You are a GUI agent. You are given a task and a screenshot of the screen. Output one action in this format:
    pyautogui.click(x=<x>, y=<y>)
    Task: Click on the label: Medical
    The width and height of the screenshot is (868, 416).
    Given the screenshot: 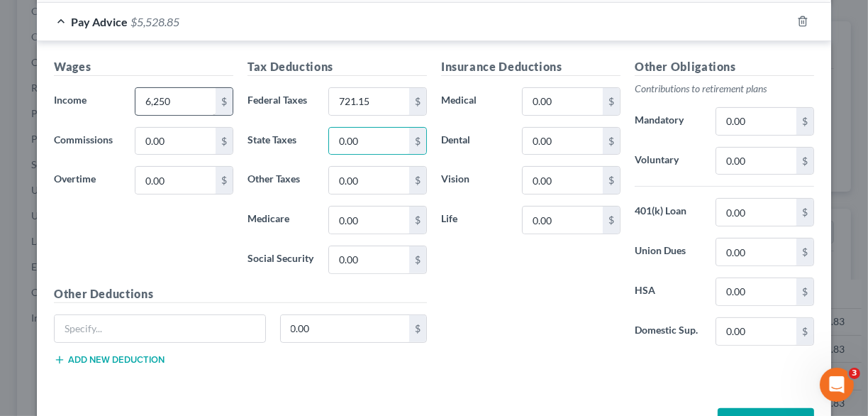 What is the action you would take?
    pyautogui.click(x=475, y=101)
    